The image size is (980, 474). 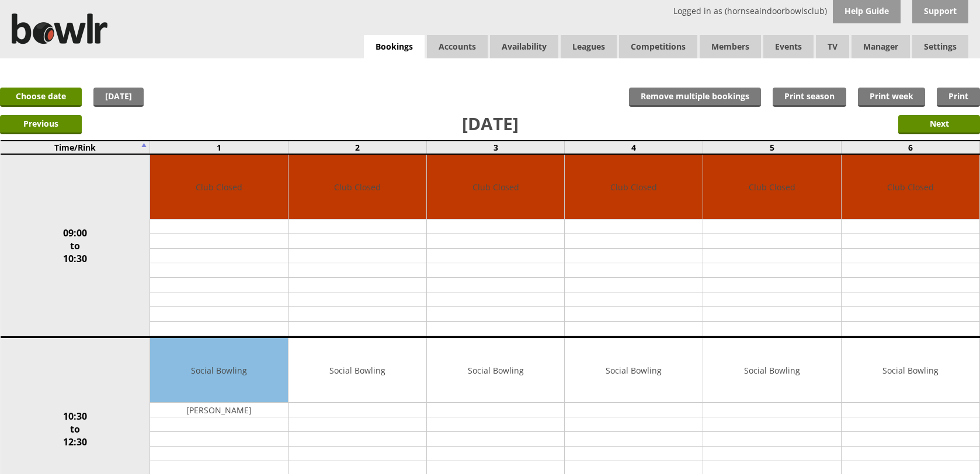 What do you see at coordinates (457, 46) in the screenshot?
I see `span: Accounts` at bounding box center [457, 46].